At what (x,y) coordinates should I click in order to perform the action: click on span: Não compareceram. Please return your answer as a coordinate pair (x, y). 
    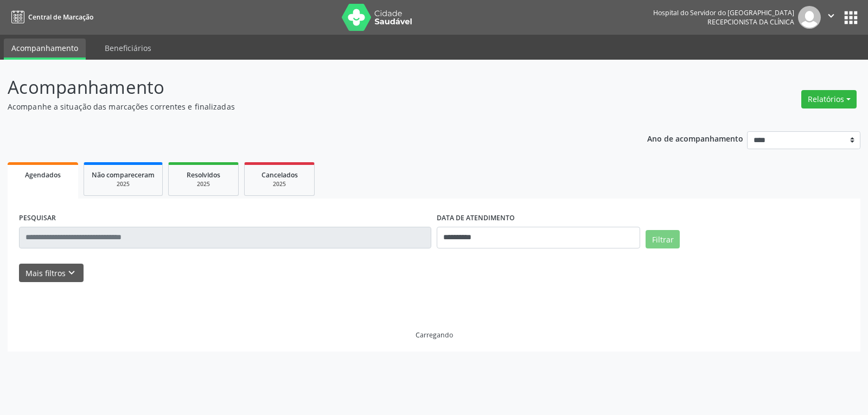
    Looking at the image, I should click on (123, 175).